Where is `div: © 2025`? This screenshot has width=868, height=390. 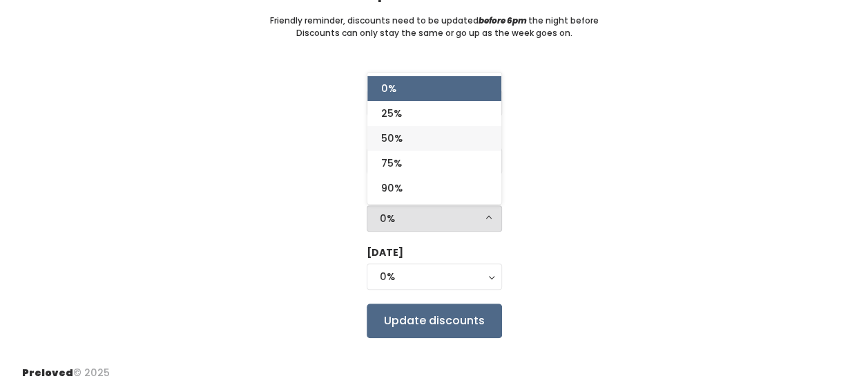 div: © 2025 is located at coordinates (66, 367).